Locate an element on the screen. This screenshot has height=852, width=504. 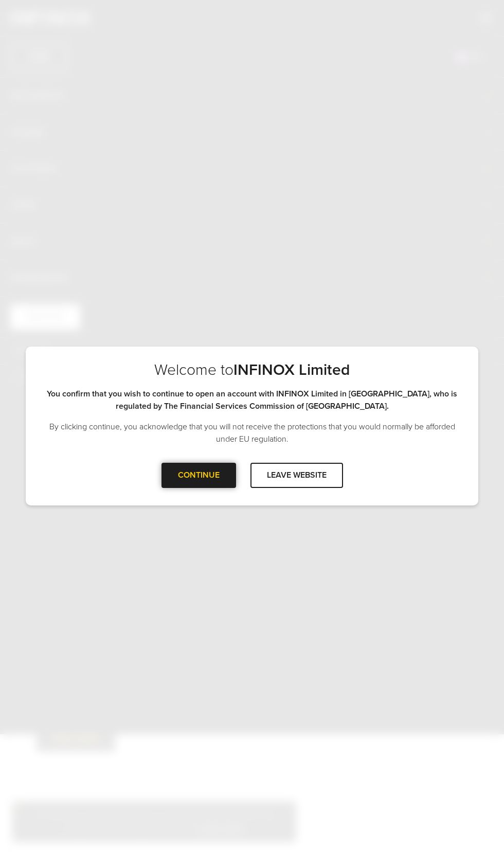
strong: You confirm that you wish to continue to open an account with INFINOX Limited in [GEOGRAPHIC_DATA... is located at coordinates (252, 400).